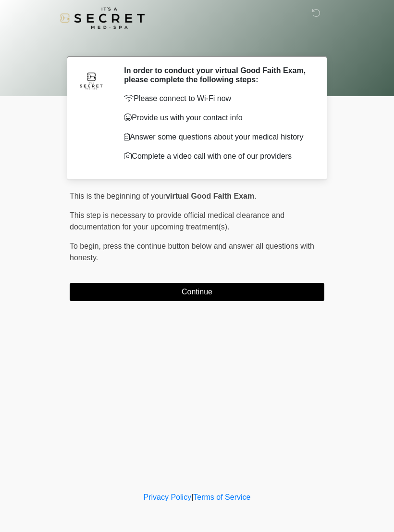 The height and width of the screenshot is (532, 394). I want to click on img: It's A Secret Med Spa Logo, so click(102, 18).